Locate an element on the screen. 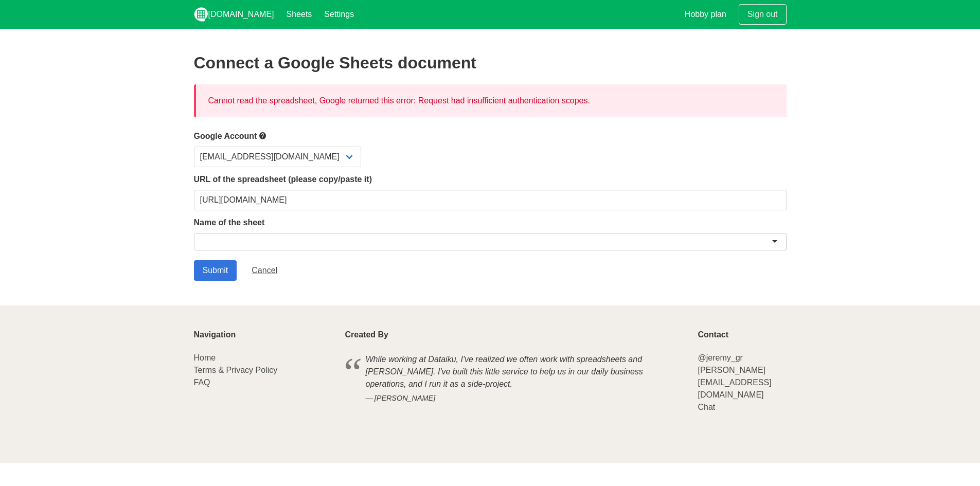 The width and height of the screenshot is (980, 486). label: Google Account is located at coordinates (490, 135).